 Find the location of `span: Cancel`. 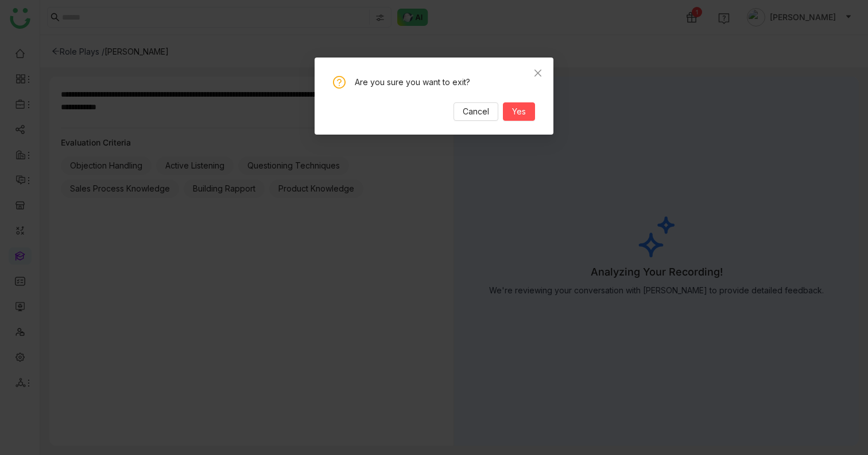

span: Cancel is located at coordinates (476, 112).